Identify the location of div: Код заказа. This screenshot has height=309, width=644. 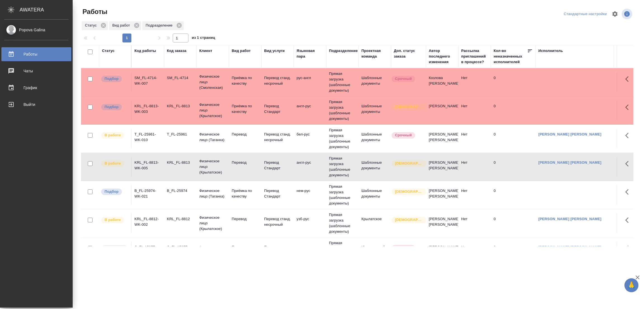
(177, 51).